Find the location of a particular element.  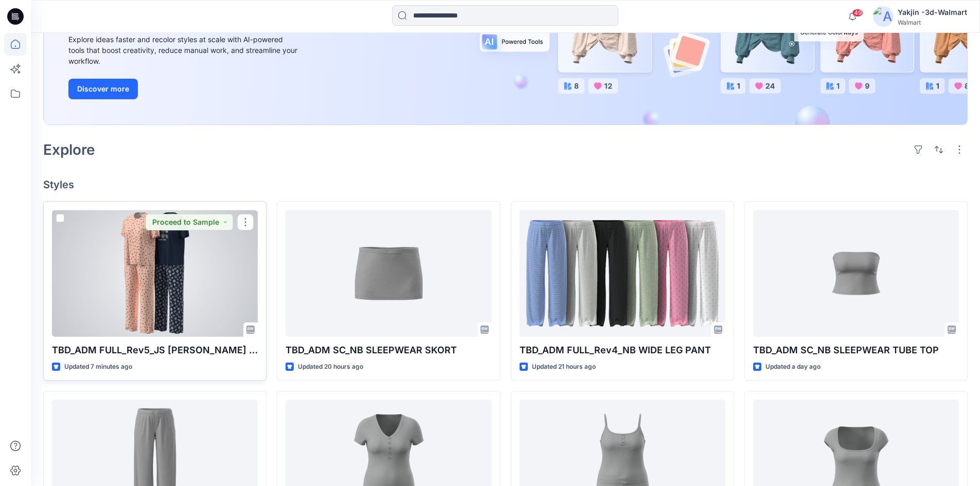

button: Discover more is located at coordinates (103, 89).